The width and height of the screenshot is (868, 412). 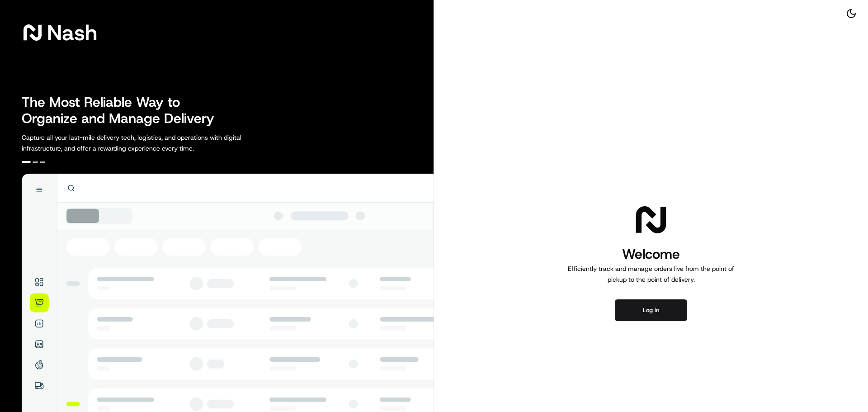 I want to click on button: Log in, so click(x=651, y=310).